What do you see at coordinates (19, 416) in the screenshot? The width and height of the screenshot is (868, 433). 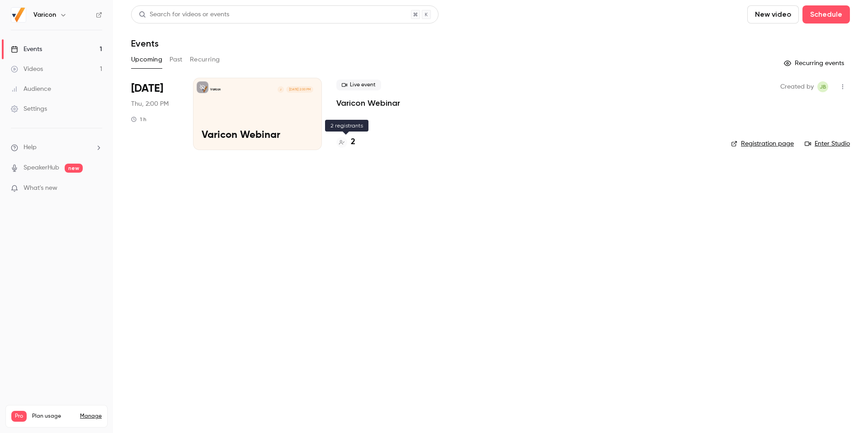 I see `span: Pro` at bounding box center [19, 416].